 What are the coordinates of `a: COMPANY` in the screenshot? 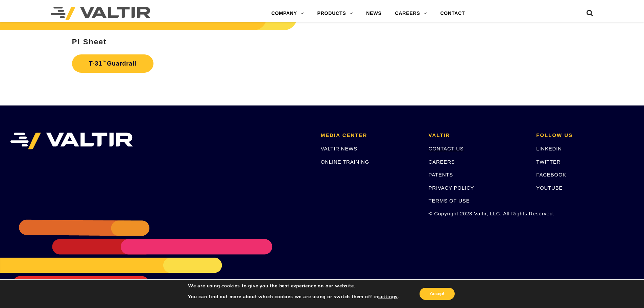 It's located at (288, 13).